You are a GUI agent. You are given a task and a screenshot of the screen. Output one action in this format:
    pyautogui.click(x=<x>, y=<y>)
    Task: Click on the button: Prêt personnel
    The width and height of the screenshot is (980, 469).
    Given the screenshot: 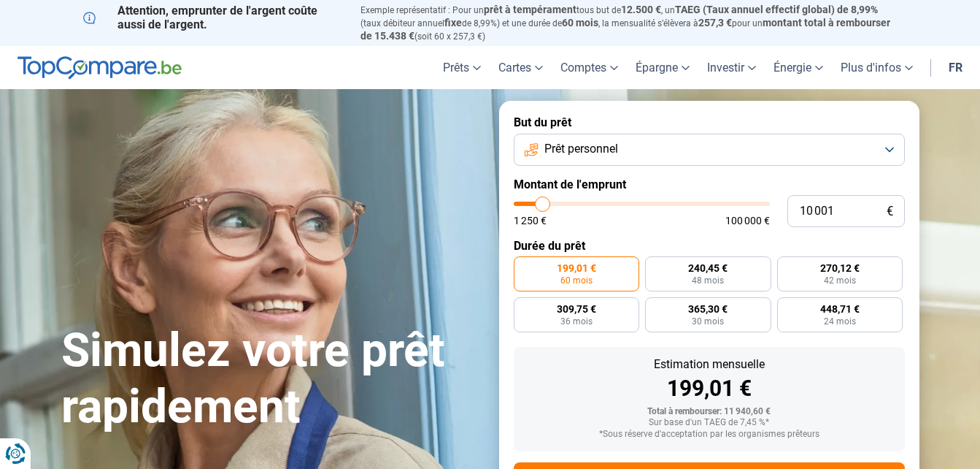 What is the action you would take?
    pyautogui.click(x=710, y=150)
    